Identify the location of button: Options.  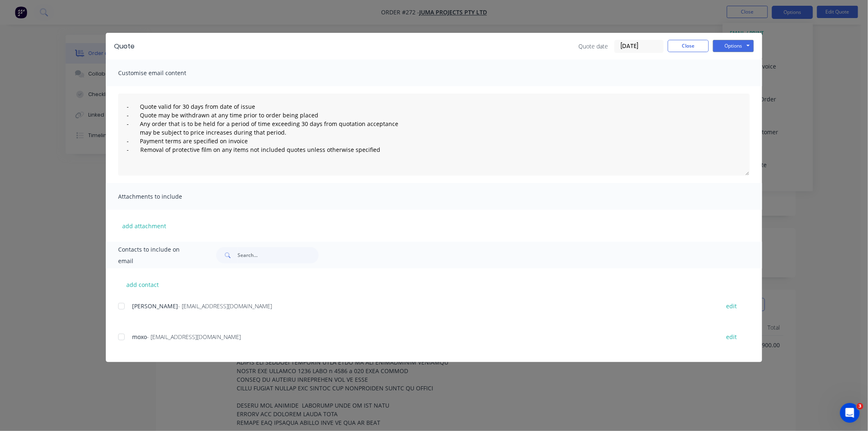
(734, 46).